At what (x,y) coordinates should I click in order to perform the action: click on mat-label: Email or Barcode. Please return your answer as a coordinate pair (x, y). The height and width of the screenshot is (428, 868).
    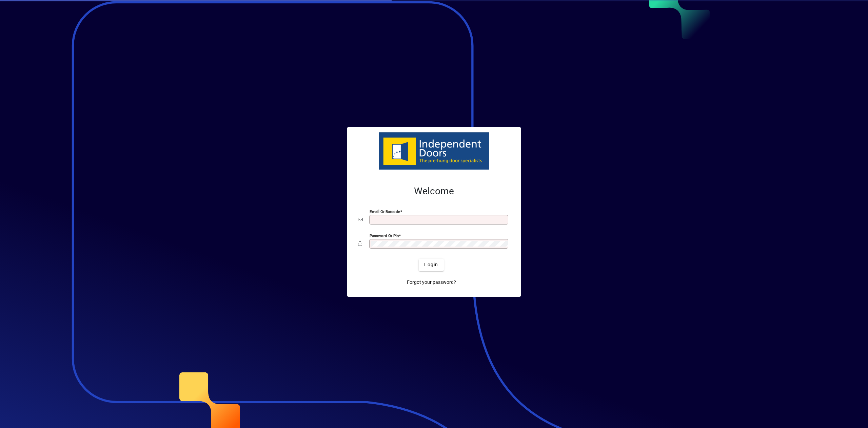
    Looking at the image, I should click on (385, 211).